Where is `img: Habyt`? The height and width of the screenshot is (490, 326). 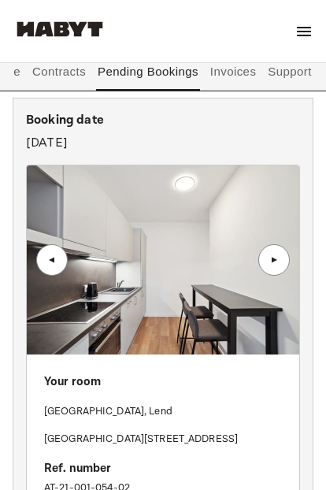
img: Habyt is located at coordinates (60, 29).